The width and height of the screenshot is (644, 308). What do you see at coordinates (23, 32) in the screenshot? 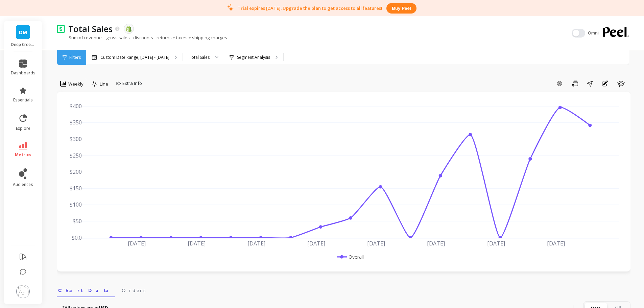
I see `span: DM` at bounding box center [23, 32].